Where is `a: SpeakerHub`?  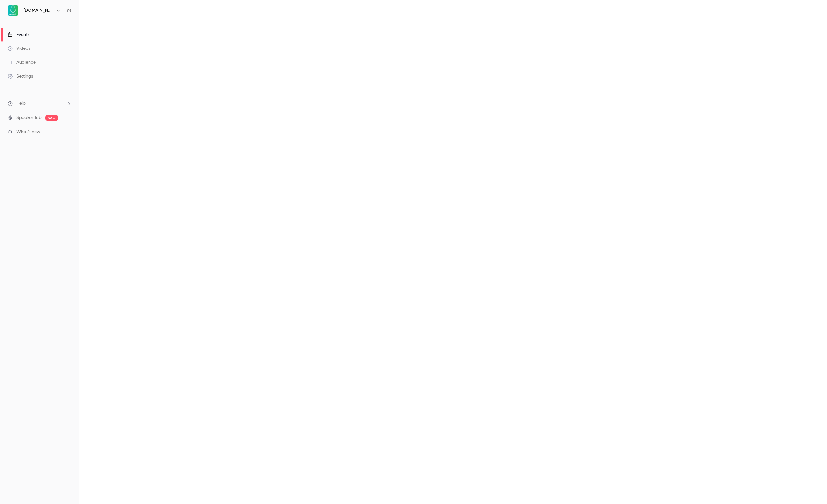 a: SpeakerHub is located at coordinates (29, 118).